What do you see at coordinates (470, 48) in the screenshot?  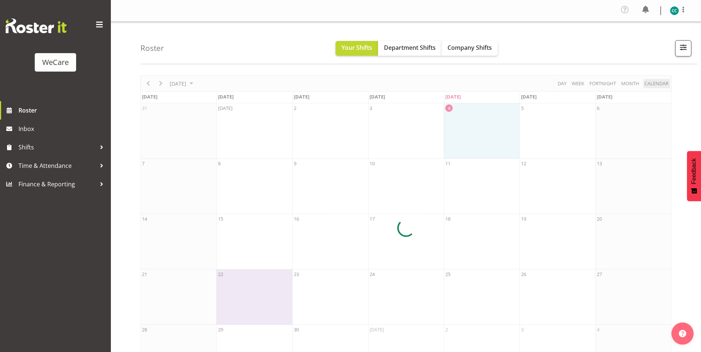 I see `span: Company Shifts` at bounding box center [470, 48].